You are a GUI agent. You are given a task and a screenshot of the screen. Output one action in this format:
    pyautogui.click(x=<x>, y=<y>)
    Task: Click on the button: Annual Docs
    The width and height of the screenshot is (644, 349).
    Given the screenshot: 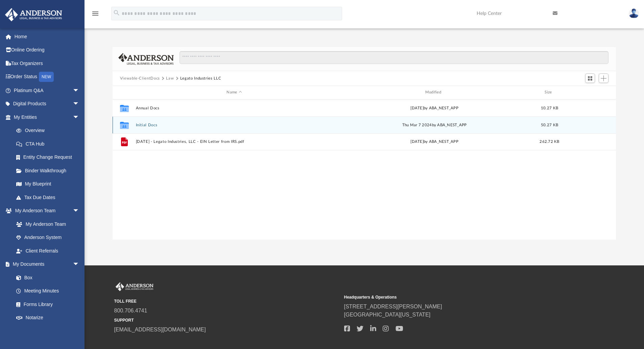 What is the action you would take?
    pyautogui.click(x=234, y=108)
    